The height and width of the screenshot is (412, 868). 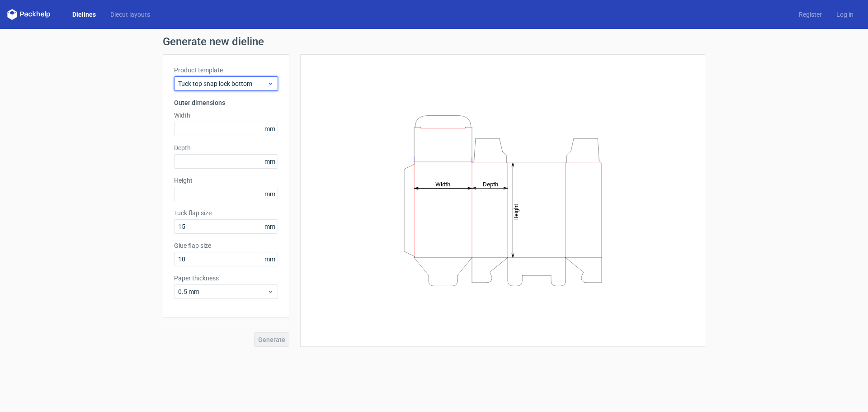 What do you see at coordinates (226, 70) in the screenshot?
I see `label: Product template` at bounding box center [226, 70].